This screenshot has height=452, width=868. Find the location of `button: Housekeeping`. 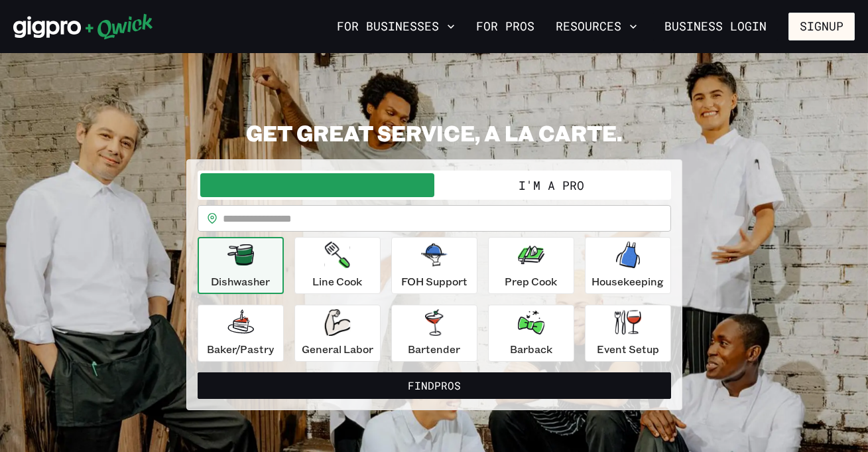

button: Housekeeping is located at coordinates (628, 266).